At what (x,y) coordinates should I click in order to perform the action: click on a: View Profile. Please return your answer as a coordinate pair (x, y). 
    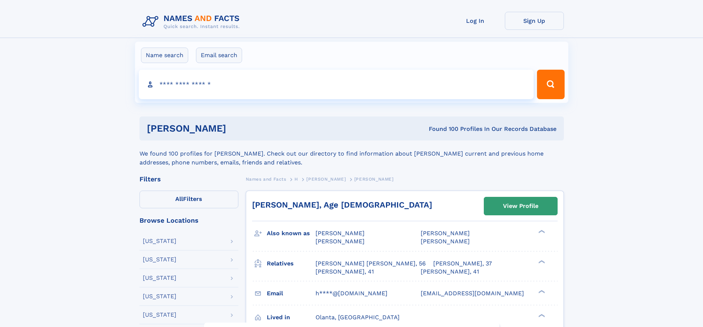
    Looking at the image, I should click on (521, 206).